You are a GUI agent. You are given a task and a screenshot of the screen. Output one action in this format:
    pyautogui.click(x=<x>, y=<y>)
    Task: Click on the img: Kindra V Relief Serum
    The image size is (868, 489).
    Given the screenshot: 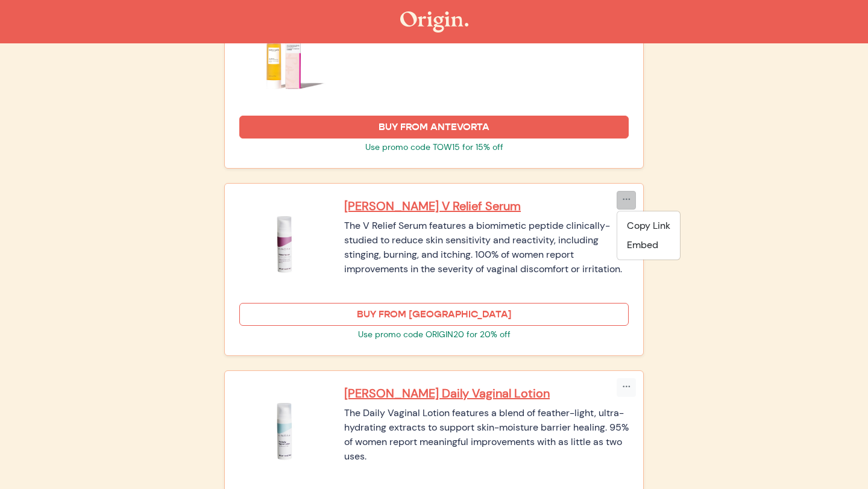 What is the action you would take?
    pyautogui.click(x=284, y=243)
    